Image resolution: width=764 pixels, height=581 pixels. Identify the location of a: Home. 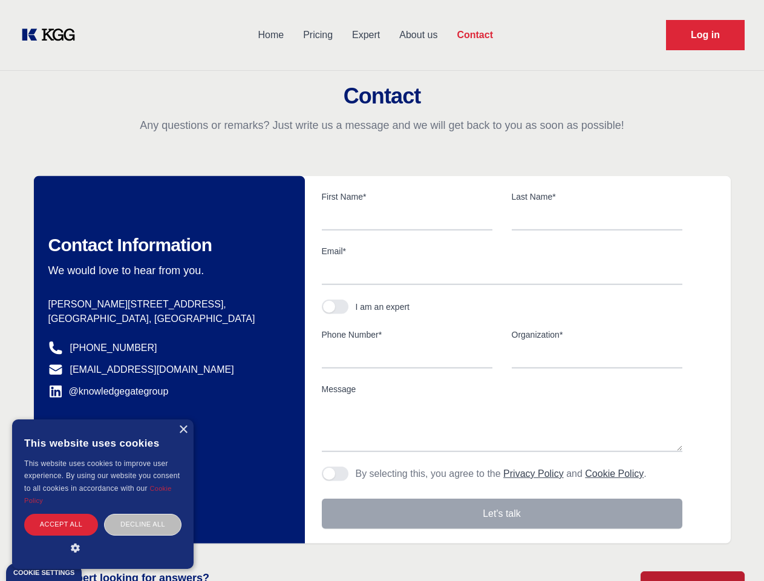
(270, 35).